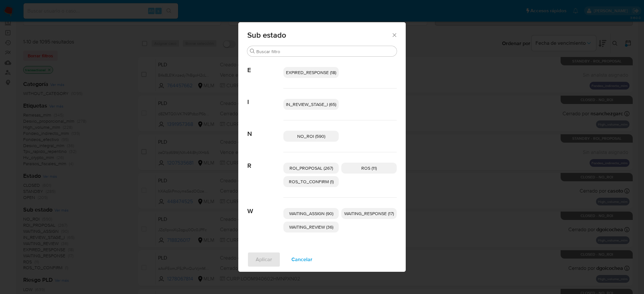 The image size is (644, 294). Describe the element at coordinates (311, 73) in the screenshot. I see `div: EXPIRED_RESPONSE (18)` at that location.